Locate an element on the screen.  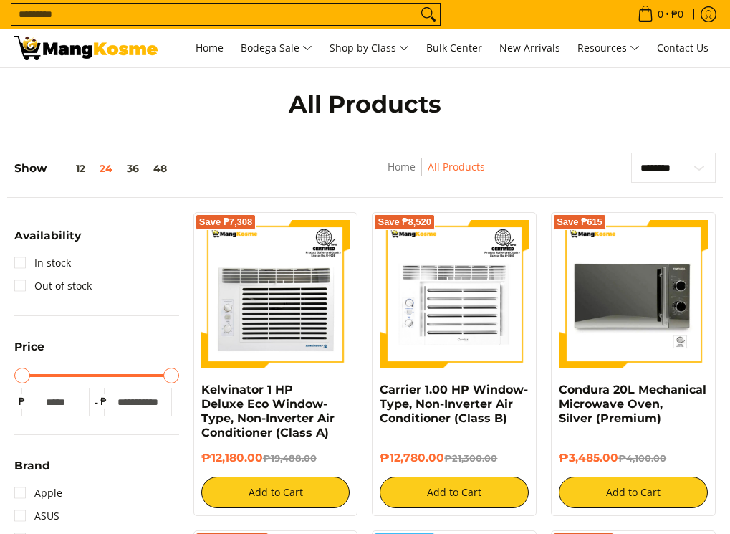
h6: ₱12,780.00 is located at coordinates (454, 458).